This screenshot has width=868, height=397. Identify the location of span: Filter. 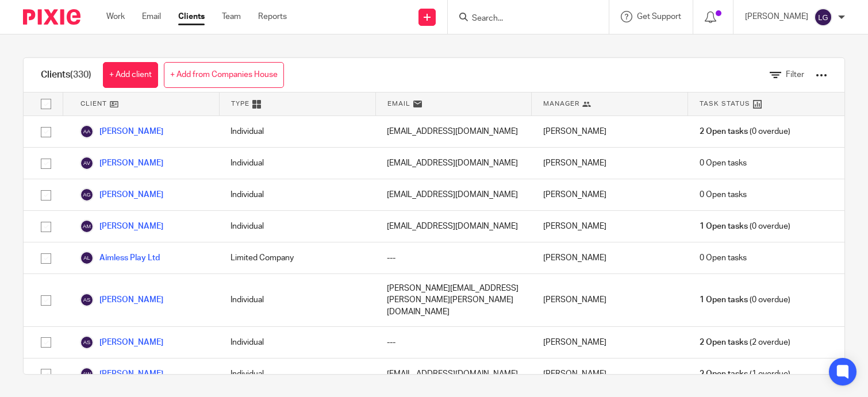
(795, 74).